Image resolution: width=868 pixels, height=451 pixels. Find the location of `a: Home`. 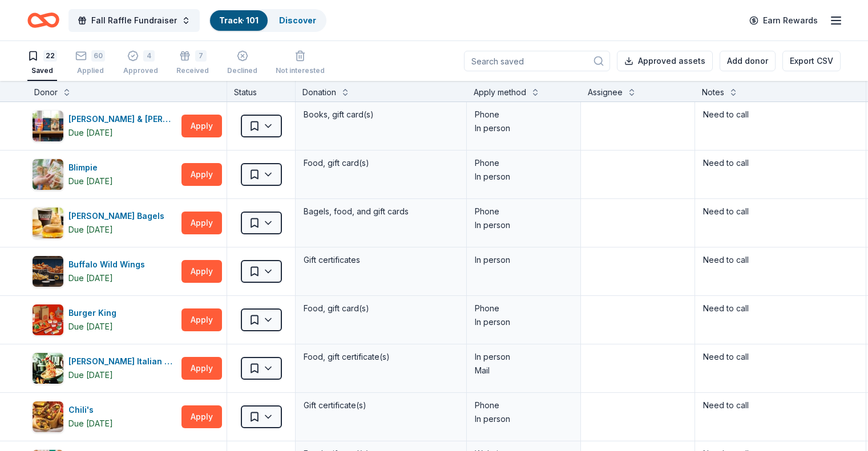

a: Home is located at coordinates (44, 20).